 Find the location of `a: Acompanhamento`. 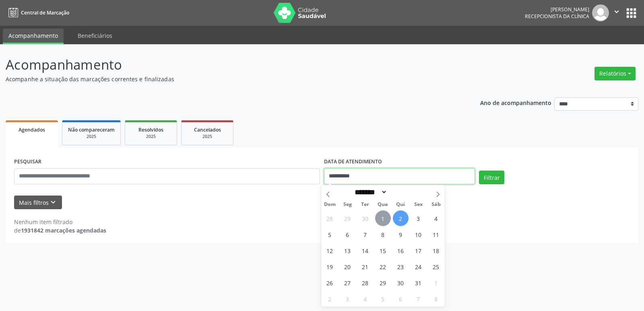

a: Acompanhamento is located at coordinates (33, 37).